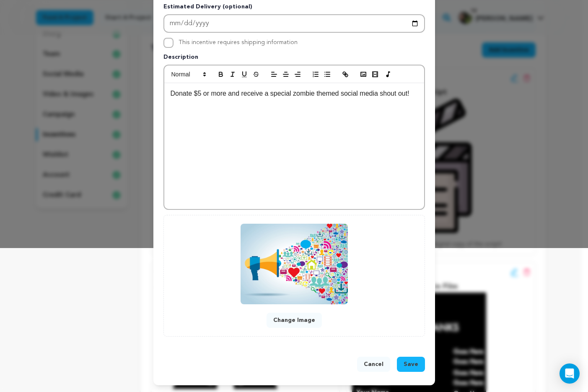 Image resolution: width=588 pixels, height=392 pixels. What do you see at coordinates (294, 59) in the screenshot?
I see `p: Description` at bounding box center [294, 59].